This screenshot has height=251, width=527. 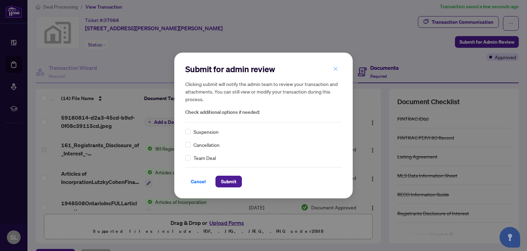 I want to click on span: Cancellation, so click(x=207, y=144).